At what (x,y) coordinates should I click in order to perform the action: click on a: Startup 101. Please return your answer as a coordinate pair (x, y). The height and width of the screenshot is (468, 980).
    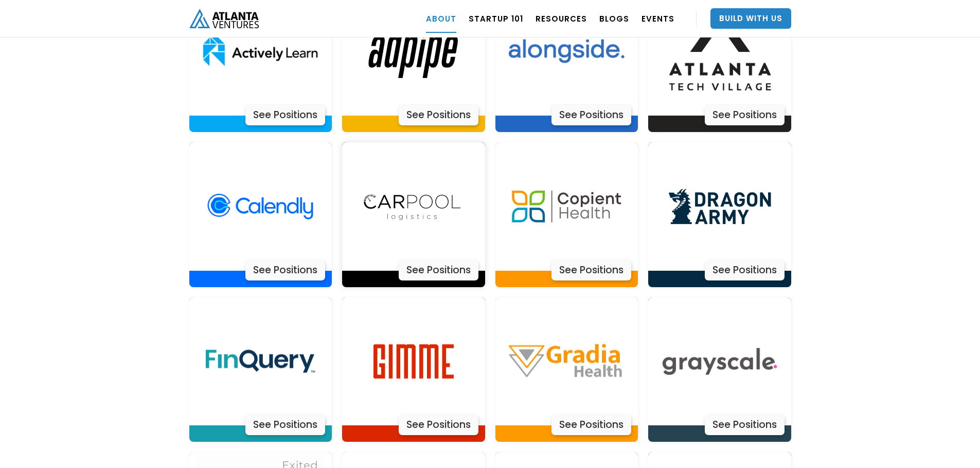
    Looking at the image, I should click on (496, 19).